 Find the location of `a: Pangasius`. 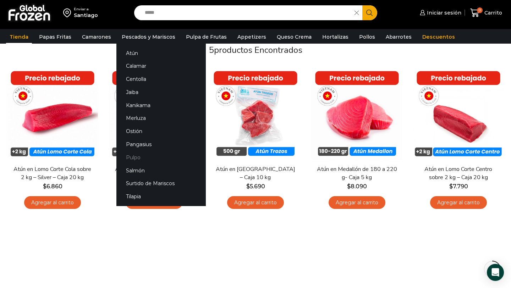

a: Pangasius is located at coordinates (161, 144).